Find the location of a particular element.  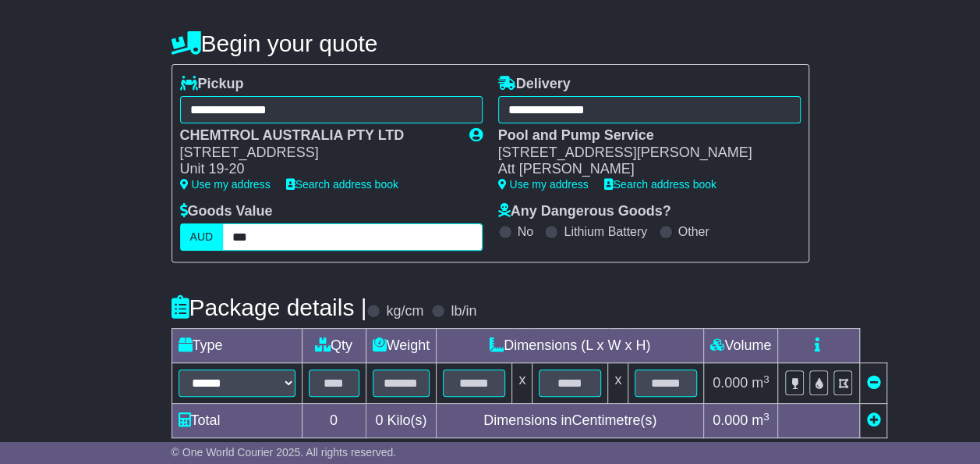

td: Dimensions in Centimetre(s) is located at coordinates (570, 420).